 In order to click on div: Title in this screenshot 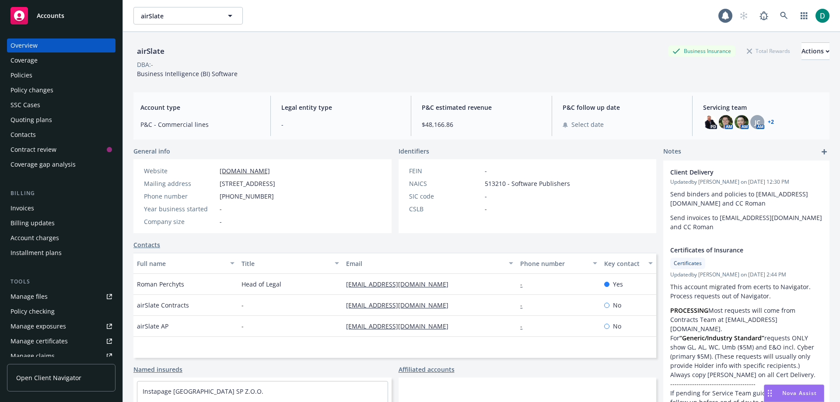, I will do `click(285, 263)`.